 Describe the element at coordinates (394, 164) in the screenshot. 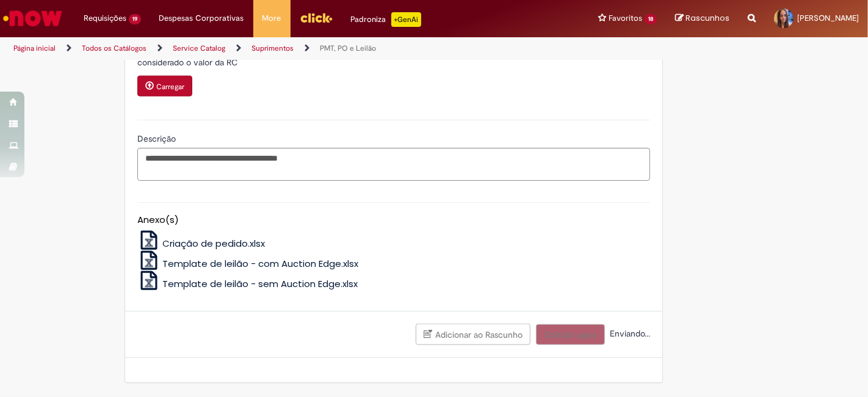

I see `textarea: Descrição` at that location.